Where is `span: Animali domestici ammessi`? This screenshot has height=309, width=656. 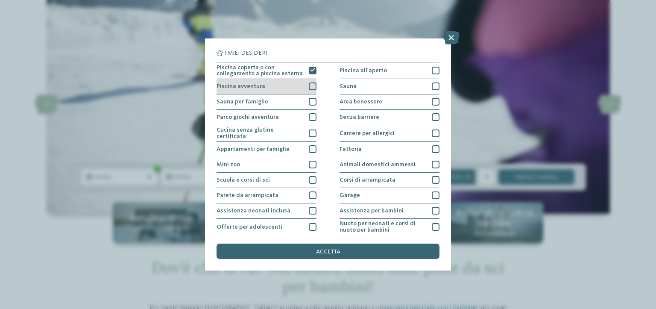 span: Animali domestici ammessi is located at coordinates (378, 164).